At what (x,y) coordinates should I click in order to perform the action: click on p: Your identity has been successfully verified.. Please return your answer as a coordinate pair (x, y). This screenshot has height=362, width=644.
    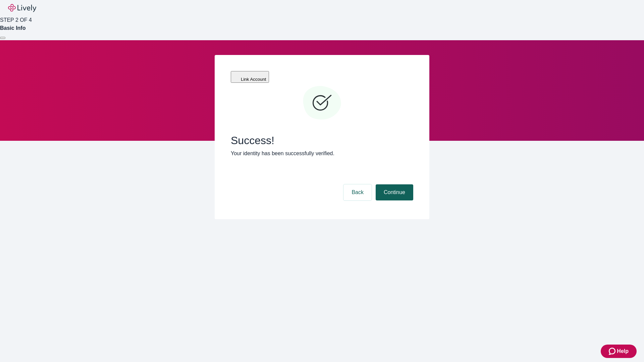
    Looking at the image, I should click on (322, 154).